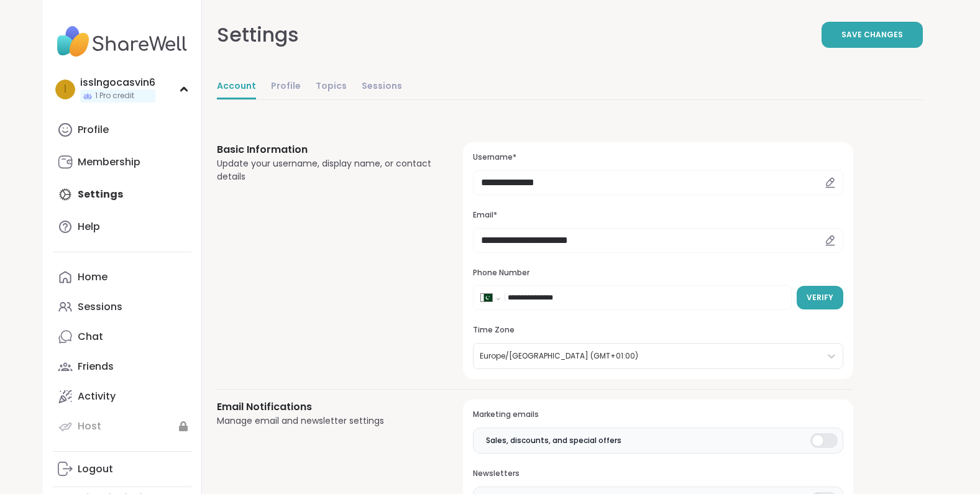 The image size is (980, 494). Describe the element at coordinates (122, 396) in the screenshot. I see `a: Activity` at that location.